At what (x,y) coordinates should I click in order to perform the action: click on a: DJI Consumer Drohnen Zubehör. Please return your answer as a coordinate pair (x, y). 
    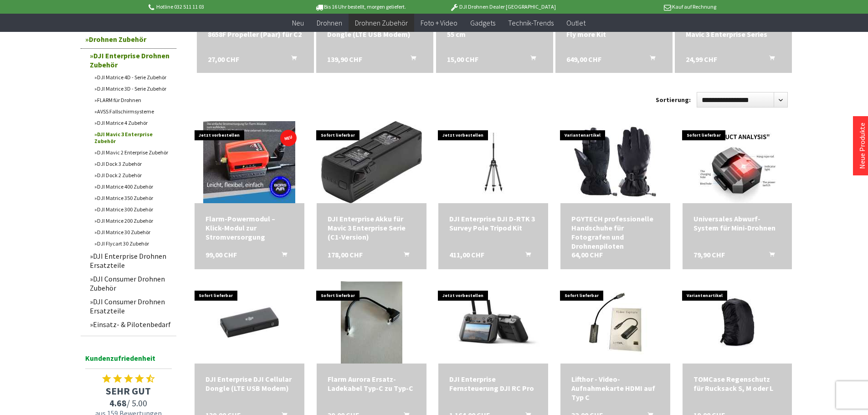
    Looking at the image, I should click on (131, 283).